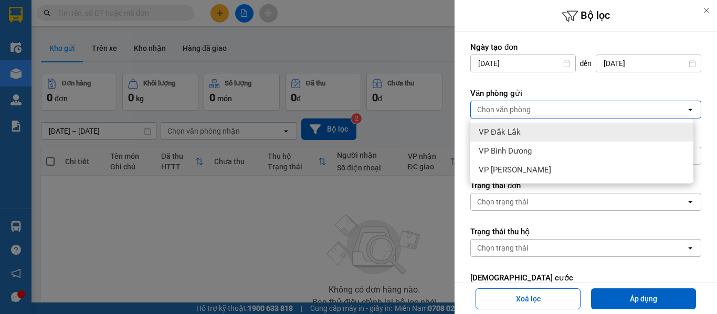 This screenshot has height=314, width=717. Describe the element at coordinates (586, 16) in the screenshot. I see `h6: Bộ lọc` at that location.